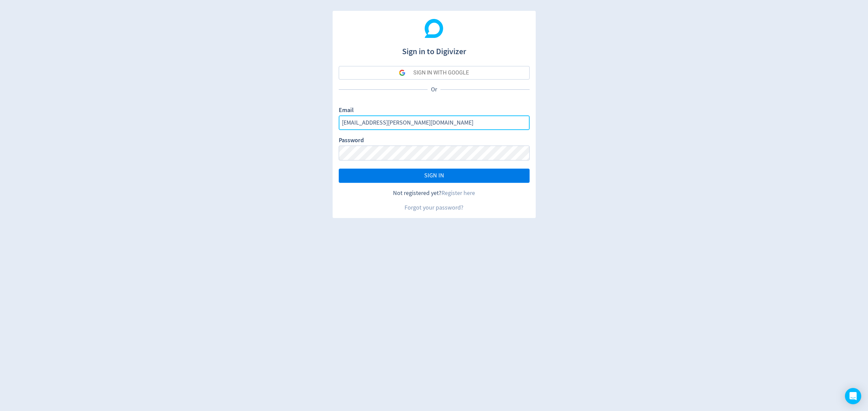  I want to click on button: SIGN IN, so click(434, 176).